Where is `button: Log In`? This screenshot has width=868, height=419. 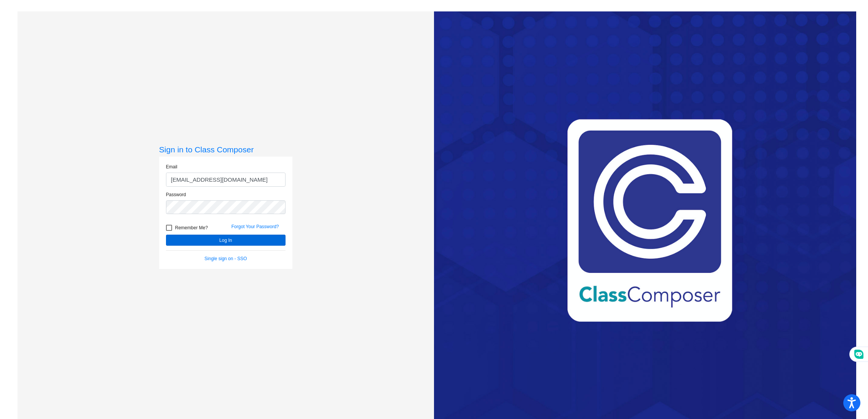
button: Log In is located at coordinates (226, 239).